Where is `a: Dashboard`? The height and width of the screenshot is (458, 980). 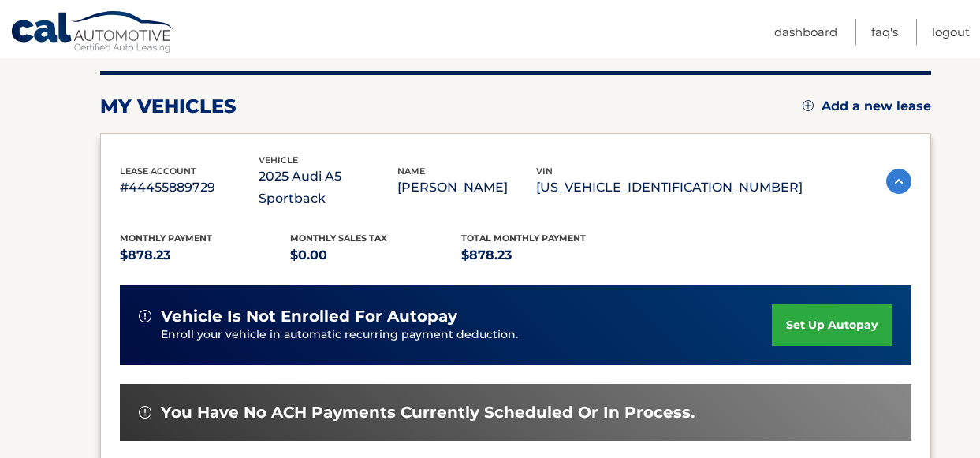
a: Dashboard is located at coordinates (806, 31).